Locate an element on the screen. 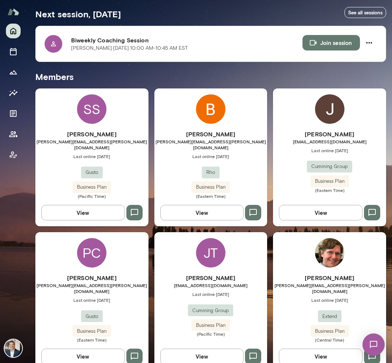 The height and width of the screenshot is (363, 392). button: Documents is located at coordinates (13, 114).